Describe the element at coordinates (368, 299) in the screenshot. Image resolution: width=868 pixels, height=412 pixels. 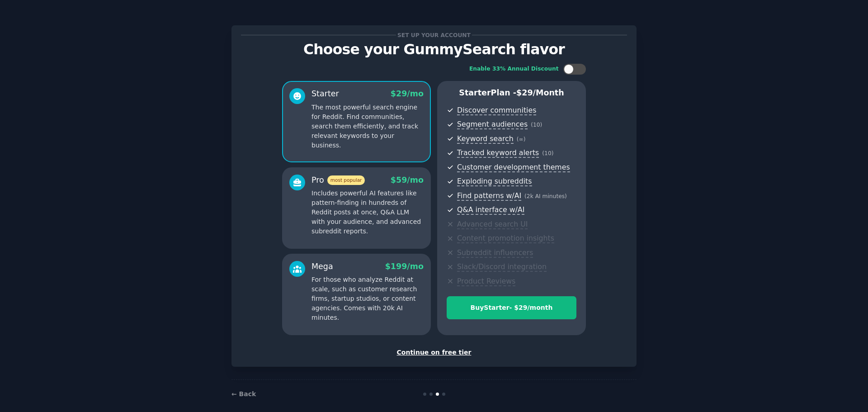
I see `p: For those who analyze Reddit at scale, such as customer research firms, startup studios, or conte...` at that location.